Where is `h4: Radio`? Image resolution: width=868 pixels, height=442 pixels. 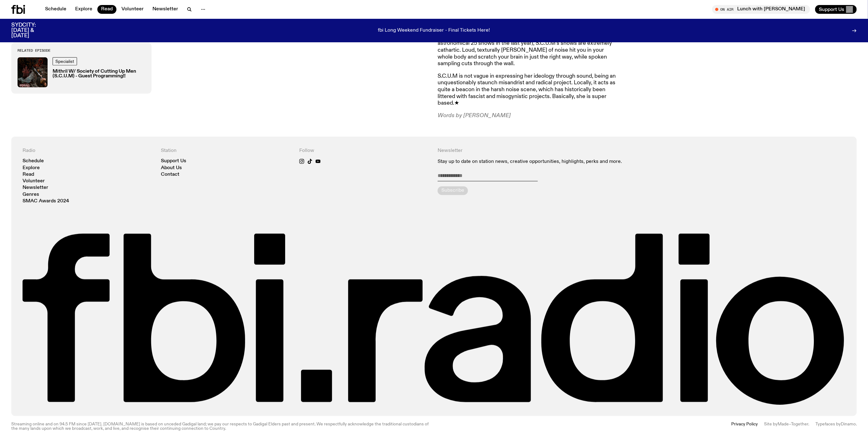
h4: Radio is located at coordinates (88, 151).